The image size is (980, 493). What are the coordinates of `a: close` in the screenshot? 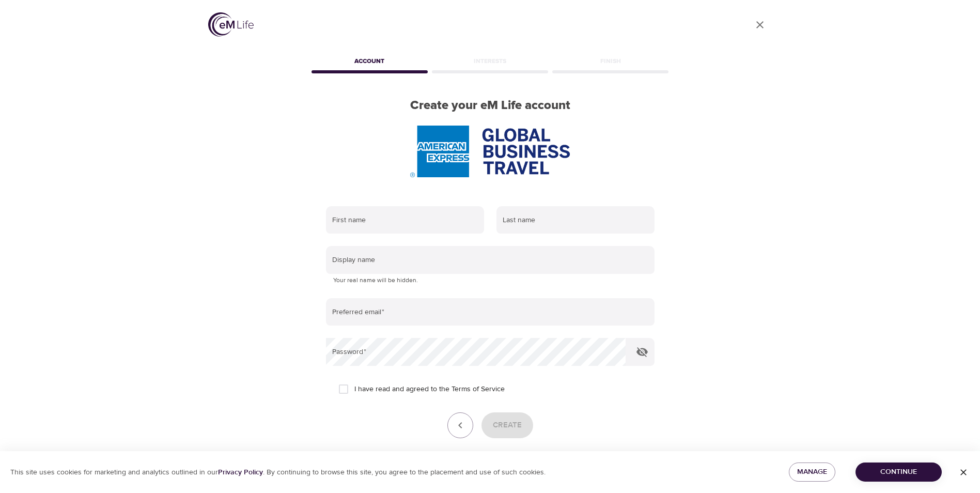 It's located at (760, 25).